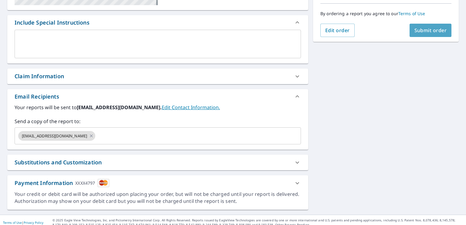 This screenshot has height=225, width=466. Describe the element at coordinates (62, 183) in the screenshot. I see `div: Payment Information` at that location.